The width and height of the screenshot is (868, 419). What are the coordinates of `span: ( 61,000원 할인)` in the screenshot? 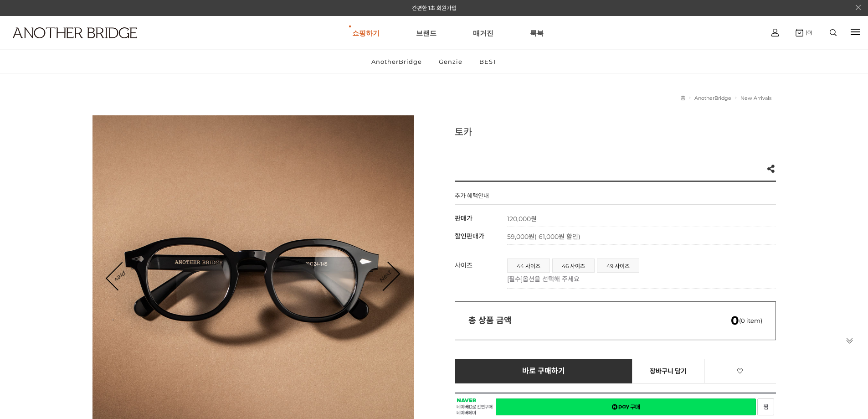 It's located at (557, 236).